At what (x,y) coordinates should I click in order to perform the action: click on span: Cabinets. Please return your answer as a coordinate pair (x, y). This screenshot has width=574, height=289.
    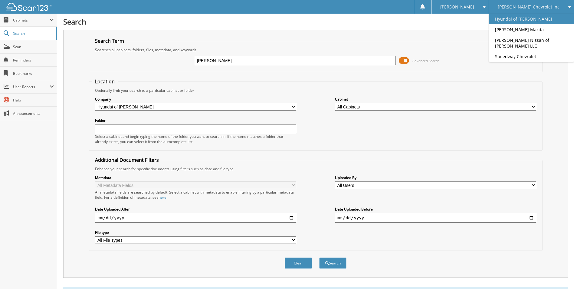
    Looking at the image, I should click on (31, 20).